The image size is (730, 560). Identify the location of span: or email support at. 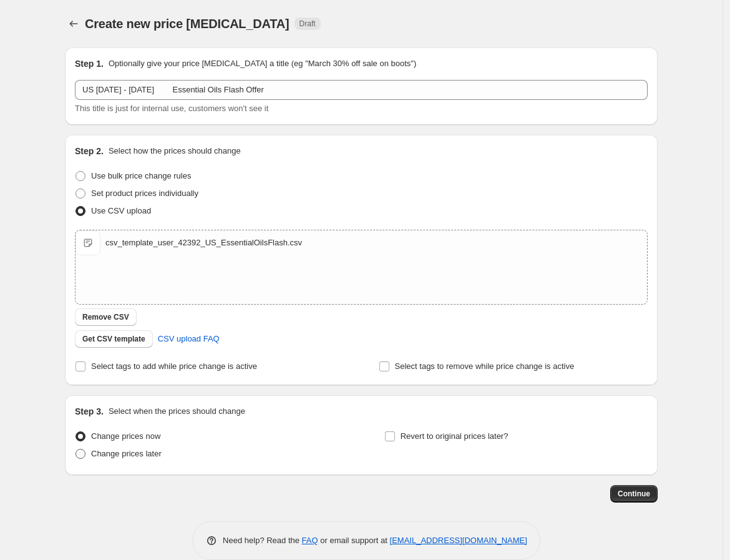
(354, 540).